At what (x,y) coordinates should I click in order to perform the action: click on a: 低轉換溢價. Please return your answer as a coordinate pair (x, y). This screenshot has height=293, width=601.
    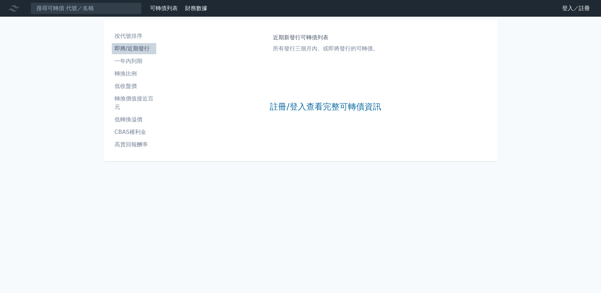
    Looking at the image, I should click on (134, 120).